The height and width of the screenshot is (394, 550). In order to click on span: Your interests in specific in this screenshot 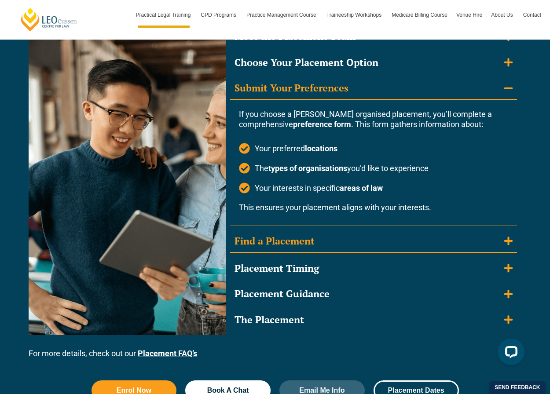, I will do `click(318, 188)`.